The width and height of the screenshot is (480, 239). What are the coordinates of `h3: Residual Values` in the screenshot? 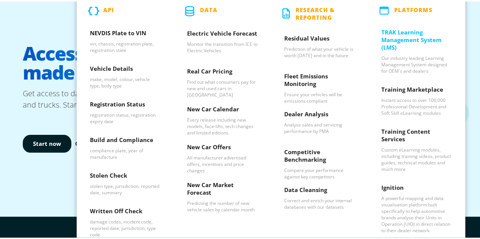 It's located at (320, 39).